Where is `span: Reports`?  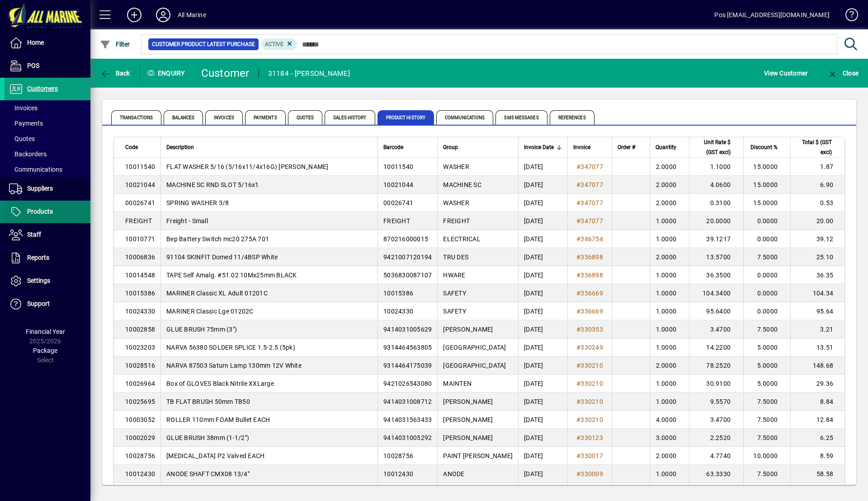 span: Reports is located at coordinates (38, 257).